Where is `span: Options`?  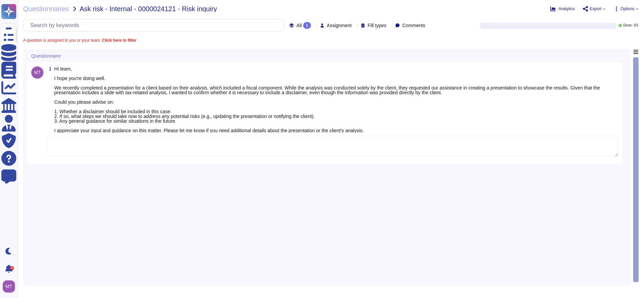 span: Options is located at coordinates (627, 9).